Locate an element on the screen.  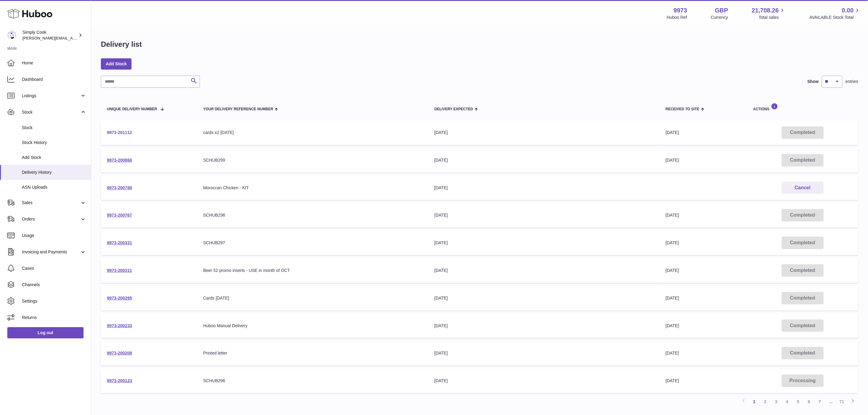
a: Log out is located at coordinates (45, 332).